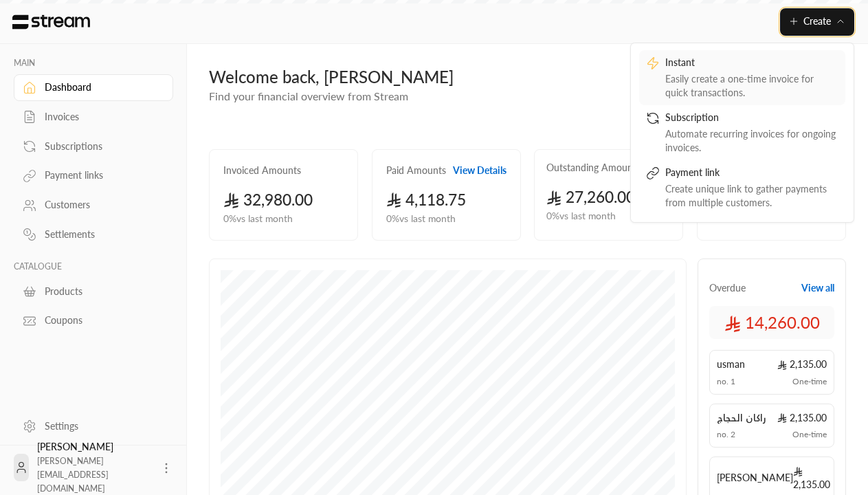 The height and width of the screenshot is (495, 868). Describe the element at coordinates (731, 364) in the screenshot. I see `span: usman` at that location.